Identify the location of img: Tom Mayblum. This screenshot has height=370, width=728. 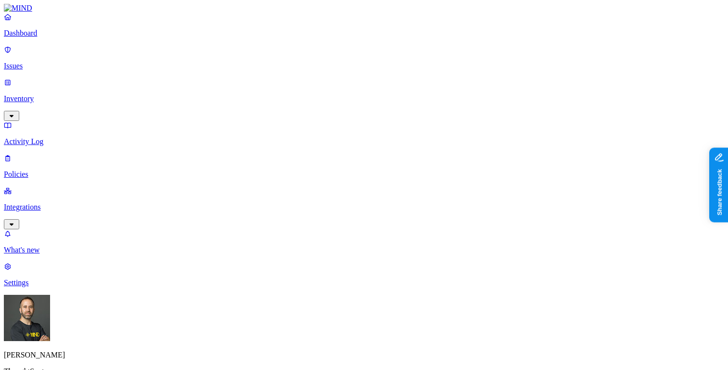
(27, 318).